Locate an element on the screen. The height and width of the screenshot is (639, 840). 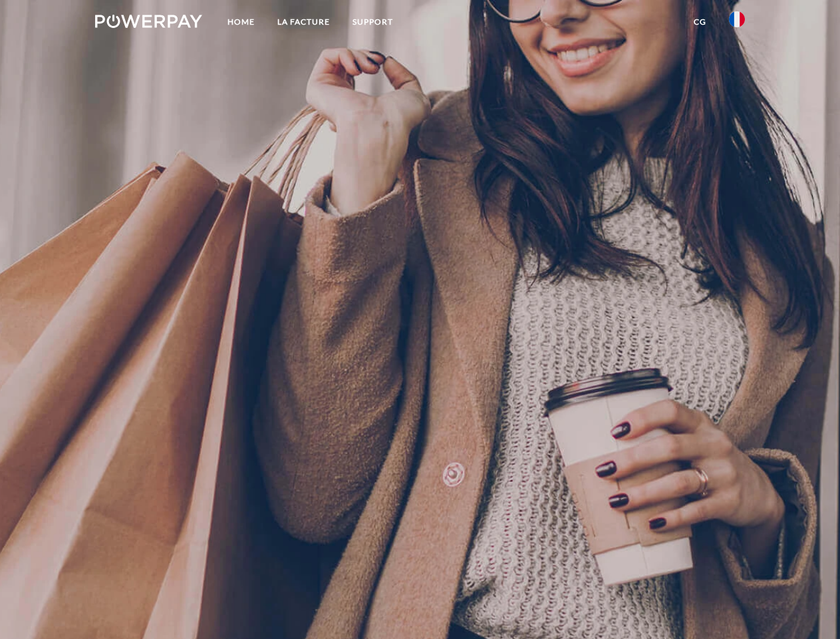
a: Support is located at coordinates (373, 22).